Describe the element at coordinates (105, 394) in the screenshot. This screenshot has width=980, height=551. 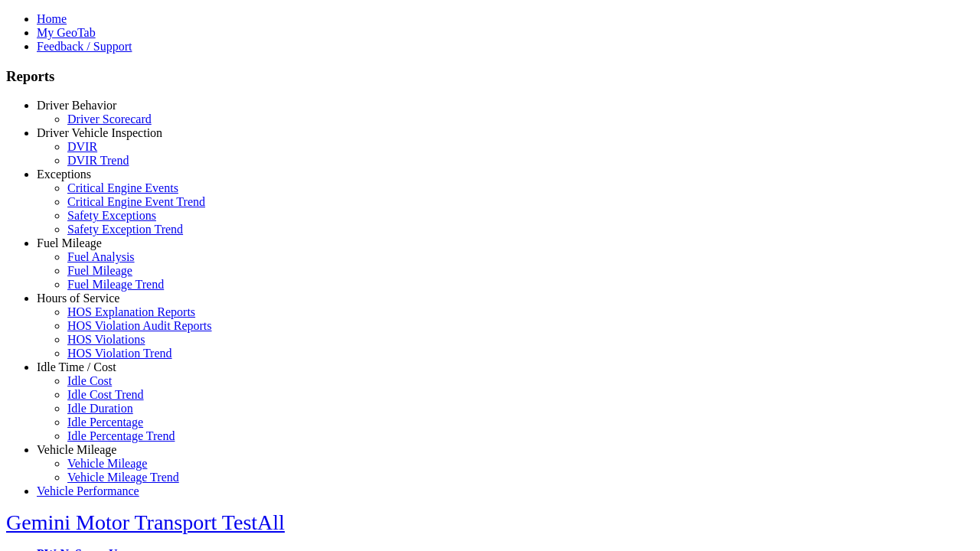
I see `a: Idle Cost Trend` at that location.